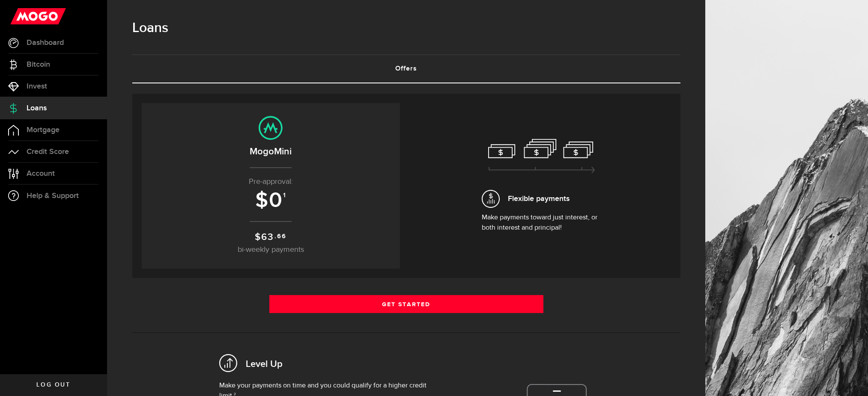 This screenshot has height=396, width=868. I want to click on span: Mortgage, so click(43, 130).